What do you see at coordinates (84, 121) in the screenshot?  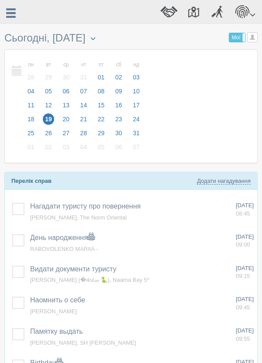 I see `a: 21` at bounding box center [84, 121].